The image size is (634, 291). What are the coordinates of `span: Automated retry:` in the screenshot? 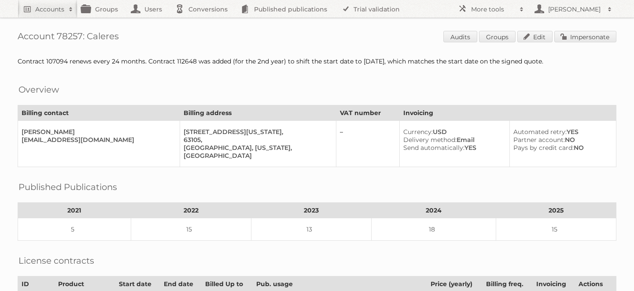 It's located at (540, 132).